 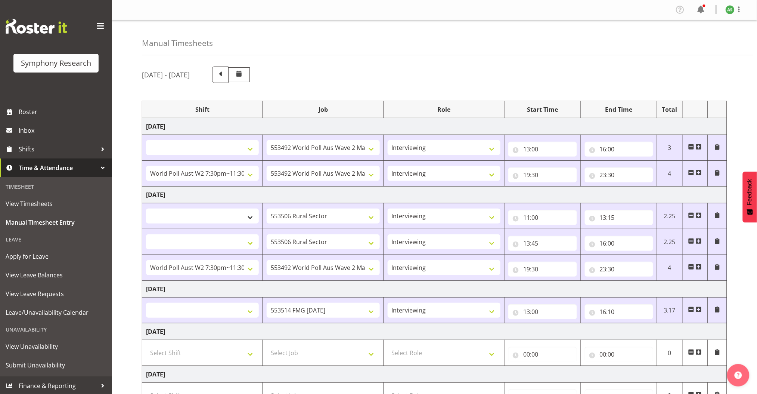 I want to click on td: 3.17, so click(x=670, y=310).